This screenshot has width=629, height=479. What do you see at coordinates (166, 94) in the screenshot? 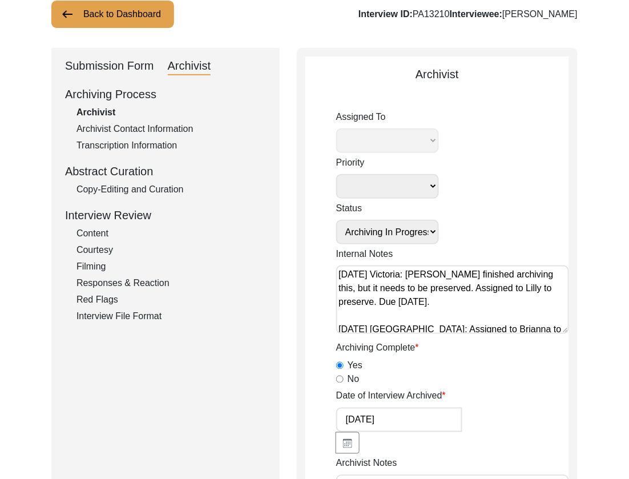
I see `div: Archiving Process` at bounding box center [166, 94].